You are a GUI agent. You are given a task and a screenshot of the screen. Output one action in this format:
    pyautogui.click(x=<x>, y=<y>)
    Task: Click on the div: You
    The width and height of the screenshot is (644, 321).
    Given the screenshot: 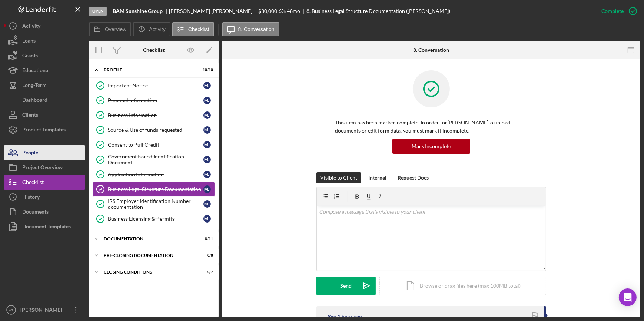 What is the action you would take?
    pyautogui.click(x=332, y=317)
    